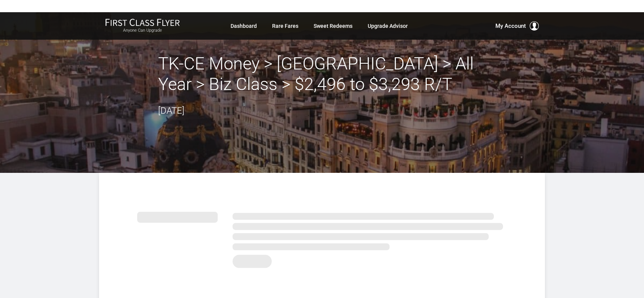  What do you see at coordinates (511, 26) in the screenshot?
I see `span: My Account` at bounding box center [511, 26].